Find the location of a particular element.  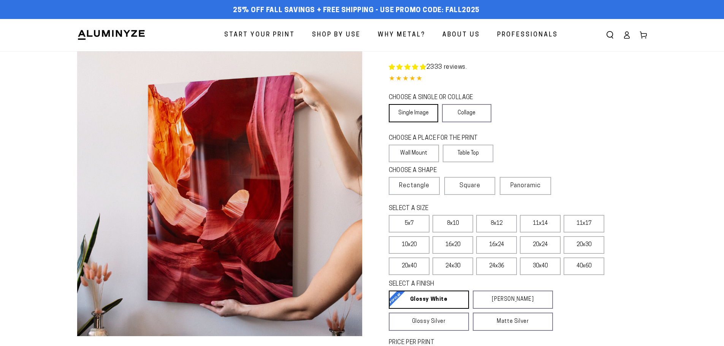

span: Shop By Use is located at coordinates (337, 35).